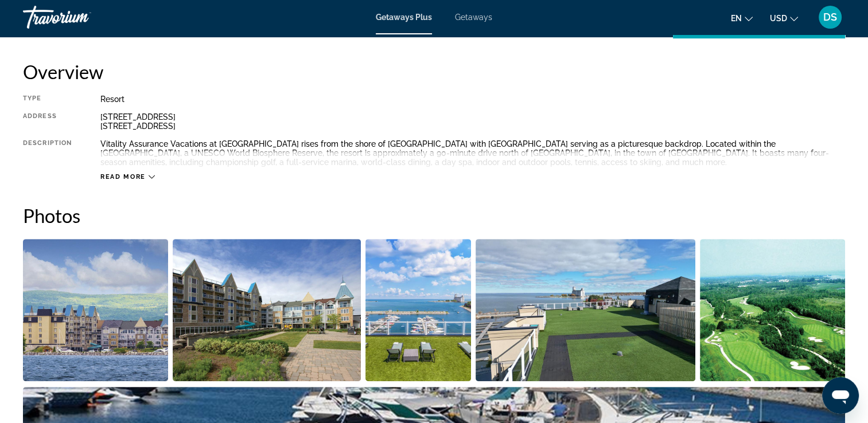  What do you see at coordinates (47, 153) in the screenshot?
I see `div: Description` at bounding box center [47, 153].